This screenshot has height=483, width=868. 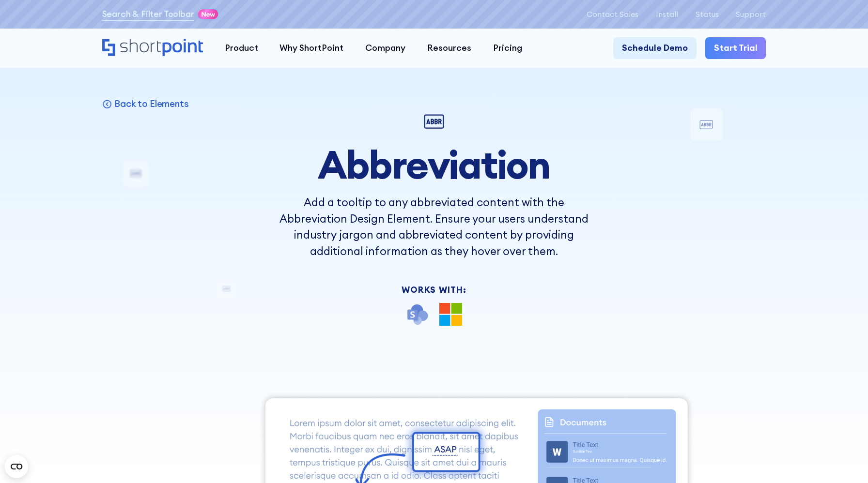 I want to click on p: Contact Sales, so click(x=613, y=14).